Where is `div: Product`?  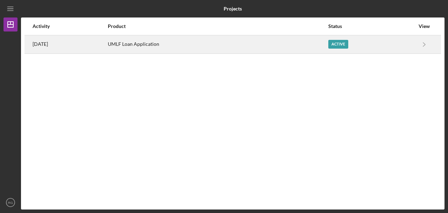 div: Product is located at coordinates (217, 26).